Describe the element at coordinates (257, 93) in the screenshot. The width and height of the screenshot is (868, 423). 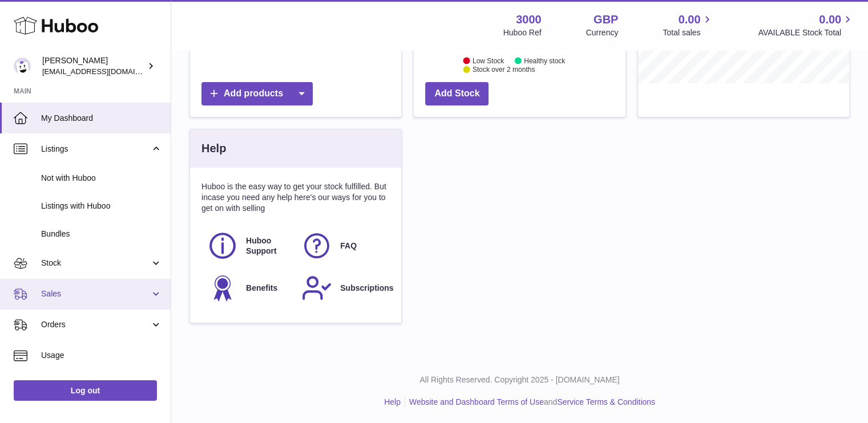
I see `a: Add products` at that location.